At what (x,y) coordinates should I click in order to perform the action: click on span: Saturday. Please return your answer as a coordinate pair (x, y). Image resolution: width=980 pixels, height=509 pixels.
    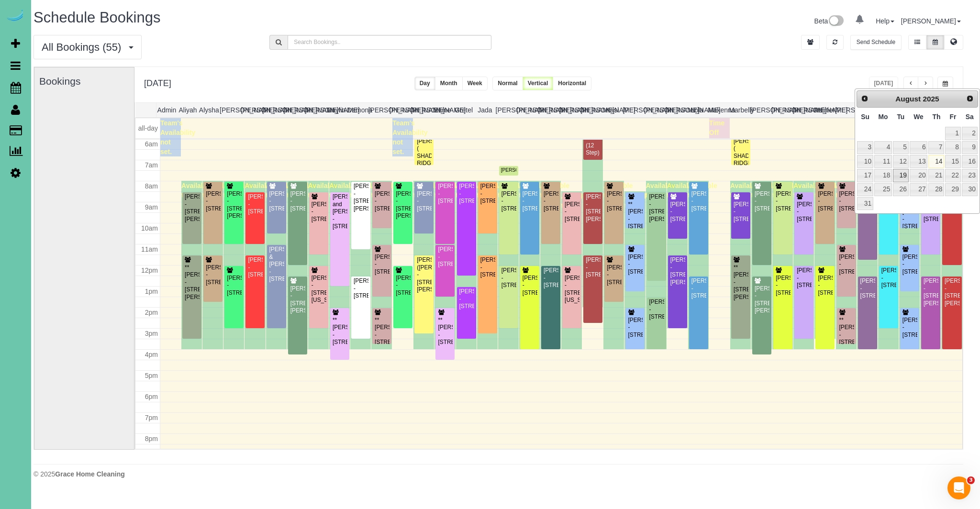
    Looking at the image, I should click on (969, 117).